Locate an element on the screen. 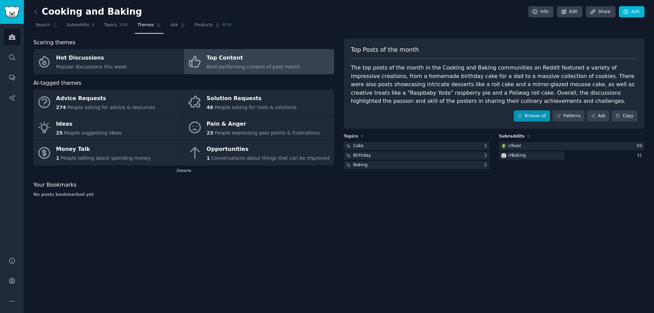  a: Hot DiscussionsPopular discussions this week is located at coordinates (108, 62).